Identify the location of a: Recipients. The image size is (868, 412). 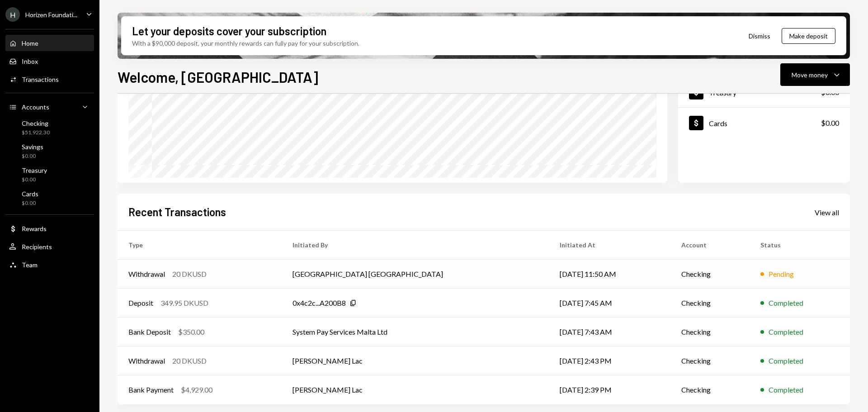
(50, 247).